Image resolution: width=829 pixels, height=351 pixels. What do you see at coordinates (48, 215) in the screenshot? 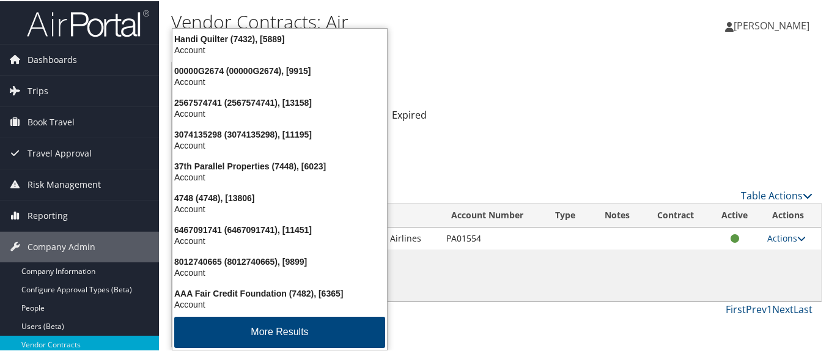
I see `span: Reporting` at bounding box center [48, 215].